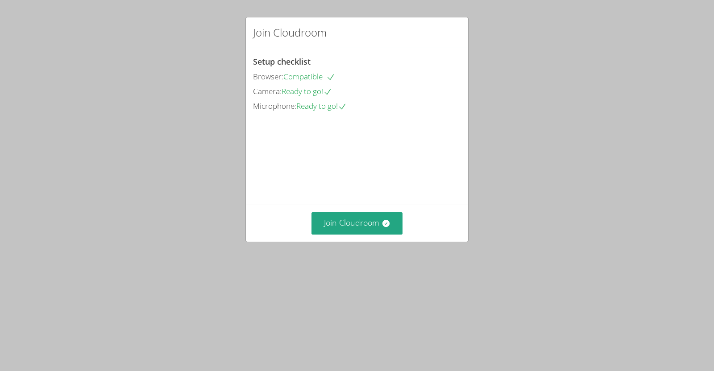 The width and height of the screenshot is (714, 371). What do you see at coordinates (268, 76) in the screenshot?
I see `span: Browser:` at bounding box center [268, 76].